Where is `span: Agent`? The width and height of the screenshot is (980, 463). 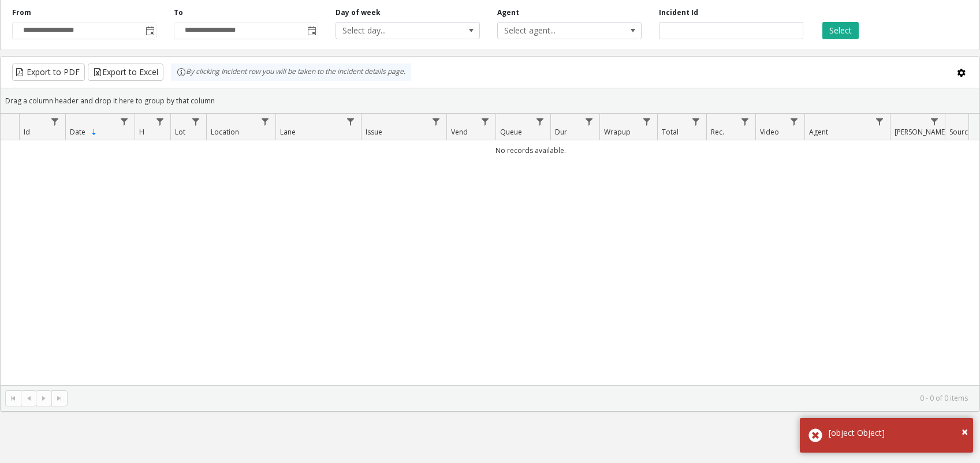
span: Agent is located at coordinates (818, 132).